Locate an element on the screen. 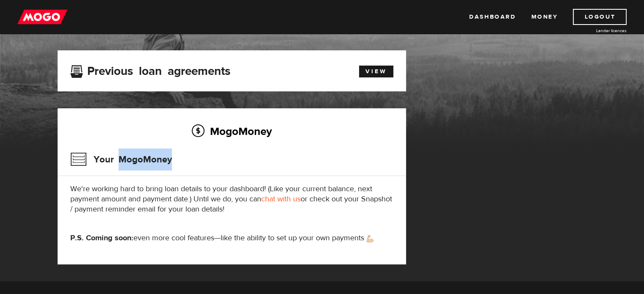 The height and width of the screenshot is (294, 644). strong: P.S. Coming soon: is located at coordinates (102, 238).